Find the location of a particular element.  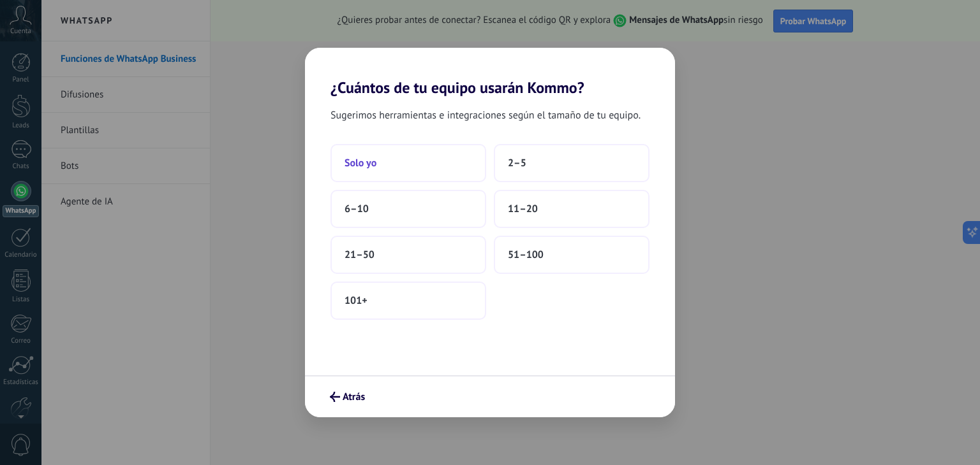

button: 11–20 is located at coordinates (572, 210).